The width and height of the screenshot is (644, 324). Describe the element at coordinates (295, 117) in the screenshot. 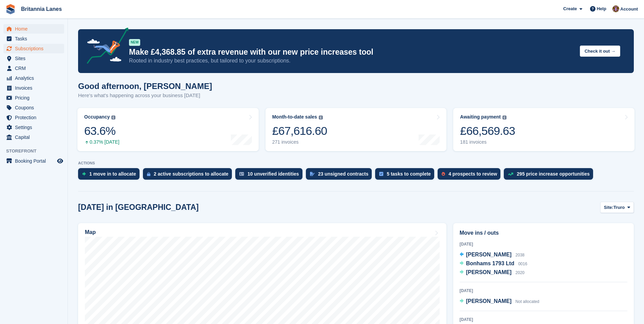

I see `div: Month-to-date sales` at that location.